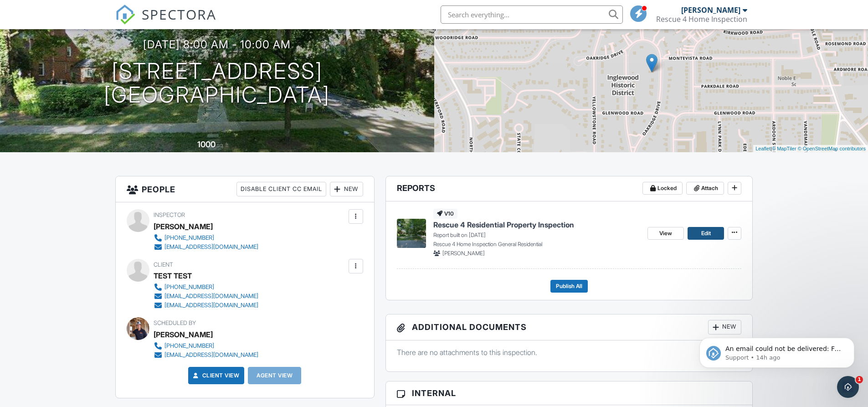  What do you see at coordinates (28, 35) in the screenshot?
I see `img: Profile image for Support` at bounding box center [28, 35].